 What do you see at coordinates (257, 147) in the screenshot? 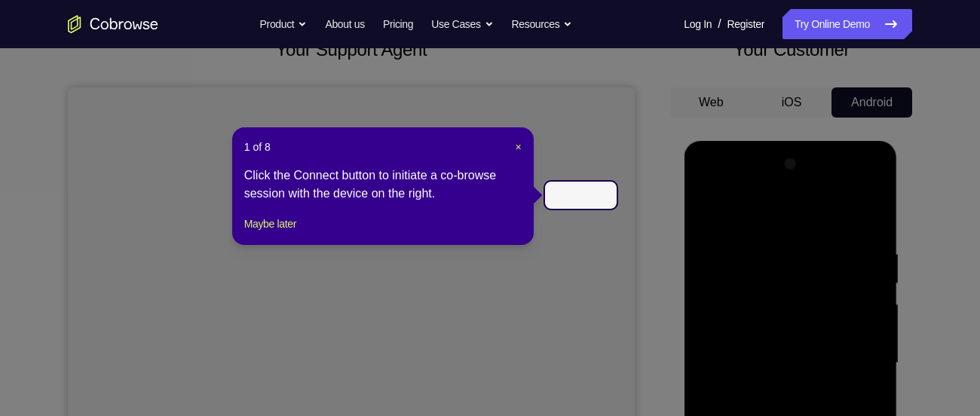
I see `span: 1 of 8` at bounding box center [257, 147].